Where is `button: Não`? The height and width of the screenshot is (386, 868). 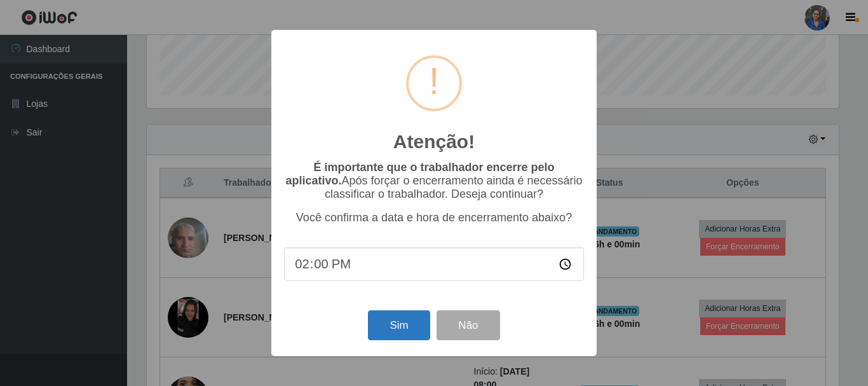
button: Não is located at coordinates (467, 325).